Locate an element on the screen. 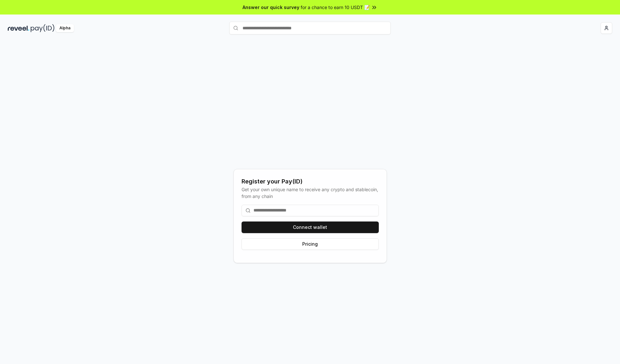 The height and width of the screenshot is (364, 620). button: Pricing is located at coordinates (310, 244).